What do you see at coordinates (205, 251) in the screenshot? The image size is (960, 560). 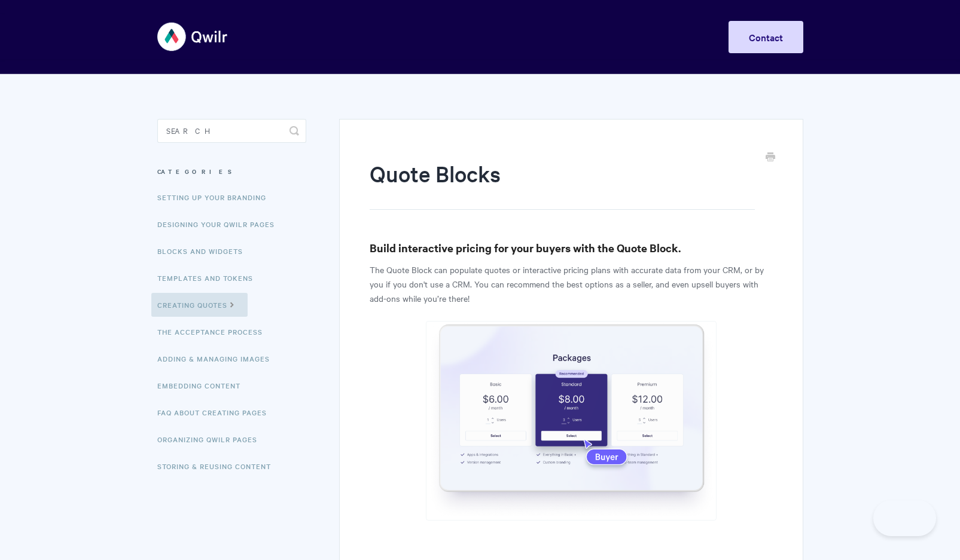 I see `a: Blocks and Widgets` at bounding box center [205, 251].